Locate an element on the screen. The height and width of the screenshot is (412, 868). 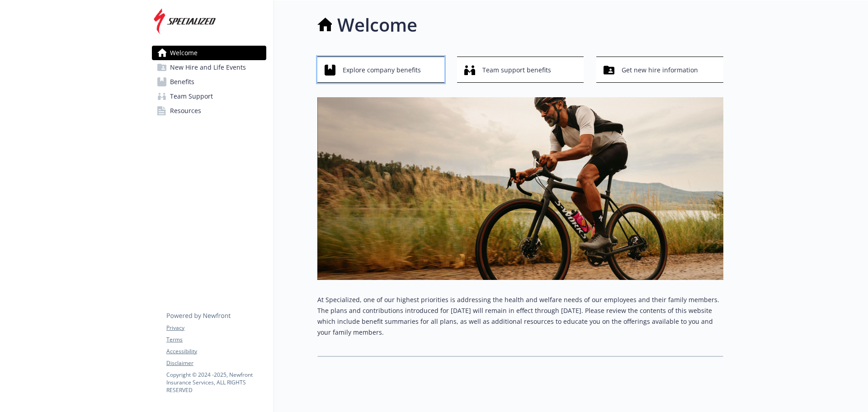
h1: Welcome is located at coordinates (377, 25).